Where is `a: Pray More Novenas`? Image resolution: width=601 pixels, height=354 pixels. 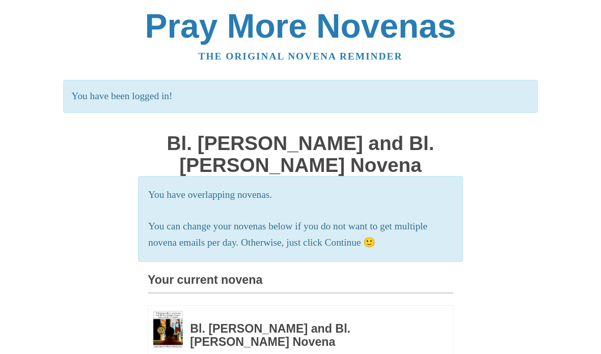
a: Pray More Novenas is located at coordinates (300, 26).